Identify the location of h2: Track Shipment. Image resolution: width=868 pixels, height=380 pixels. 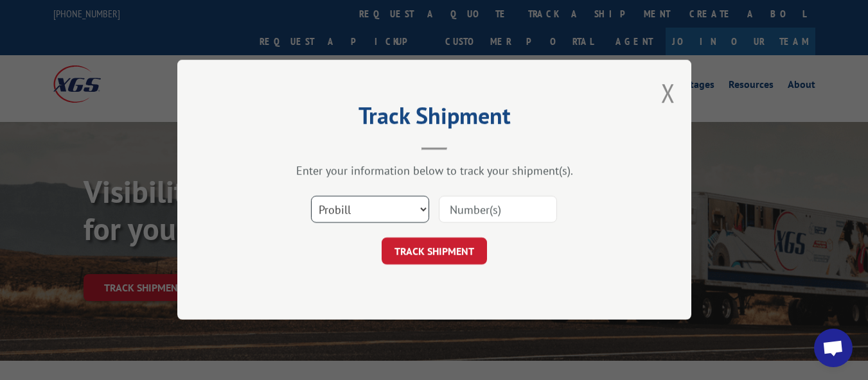
(434, 119).